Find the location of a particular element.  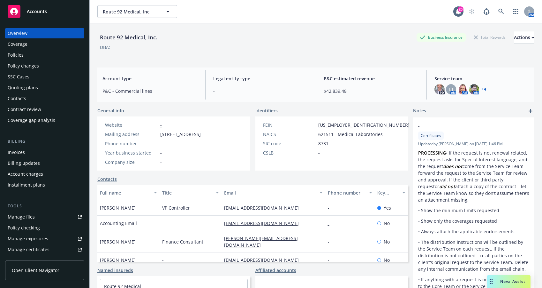

a: Affiliated accounts is located at coordinates (276, 270).